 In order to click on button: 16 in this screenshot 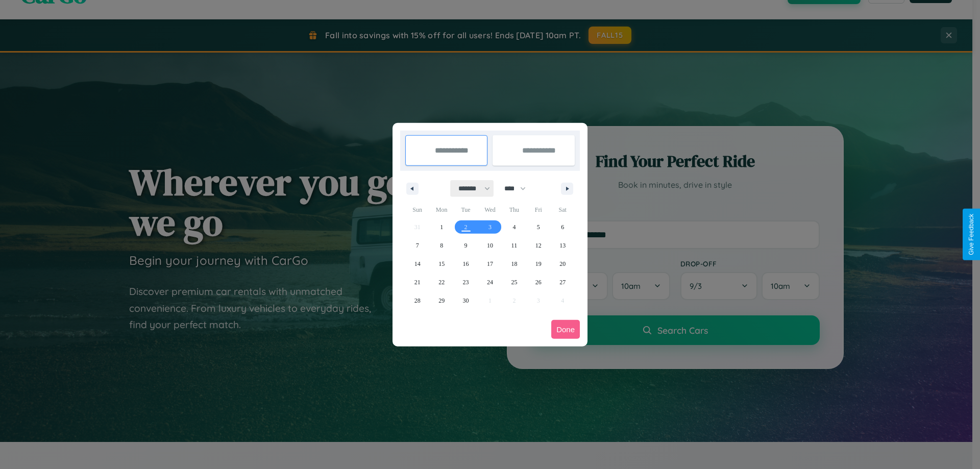, I will do `click(465, 264)`.